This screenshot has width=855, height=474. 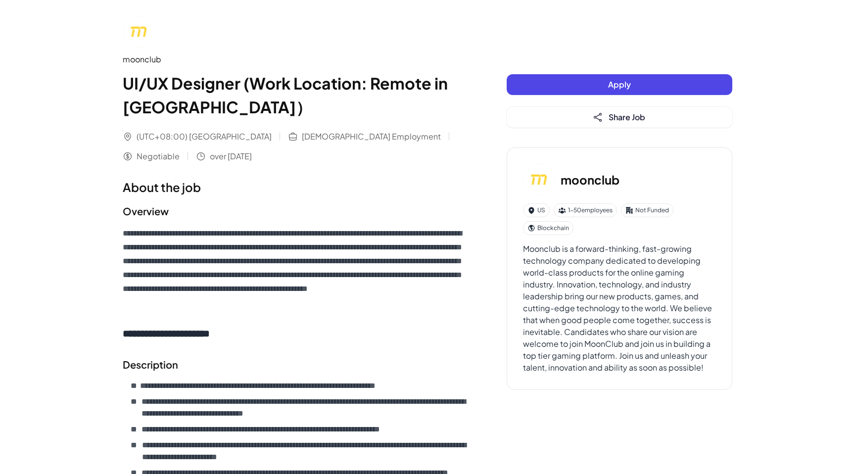 What do you see at coordinates (590, 180) in the screenshot?
I see `h3: moonclub` at bounding box center [590, 180].